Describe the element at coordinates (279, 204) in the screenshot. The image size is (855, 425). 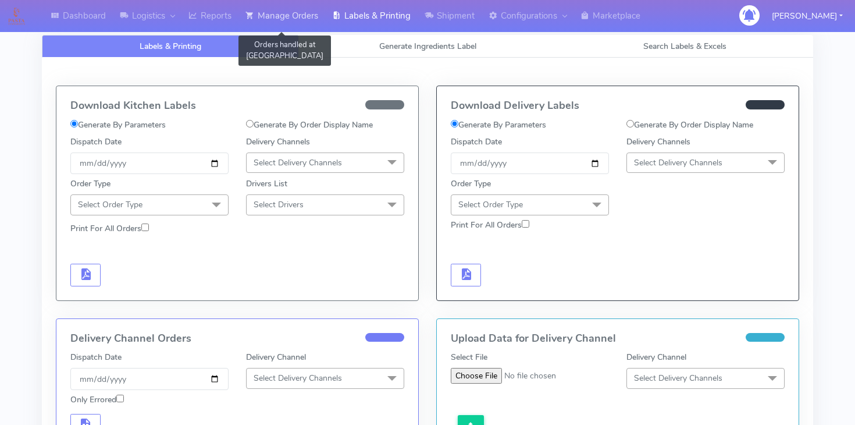
I see `span: Select Drivers` at that location.